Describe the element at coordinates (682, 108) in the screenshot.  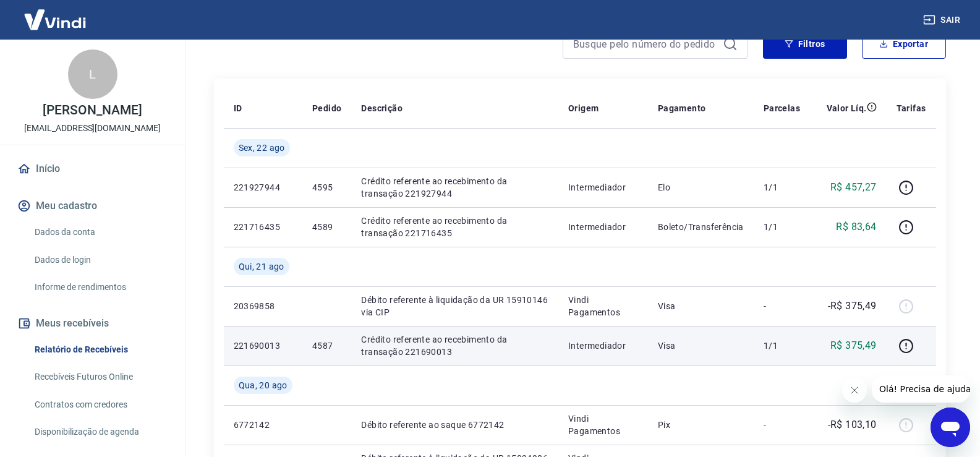
I see `p: Pagamento` at that location.